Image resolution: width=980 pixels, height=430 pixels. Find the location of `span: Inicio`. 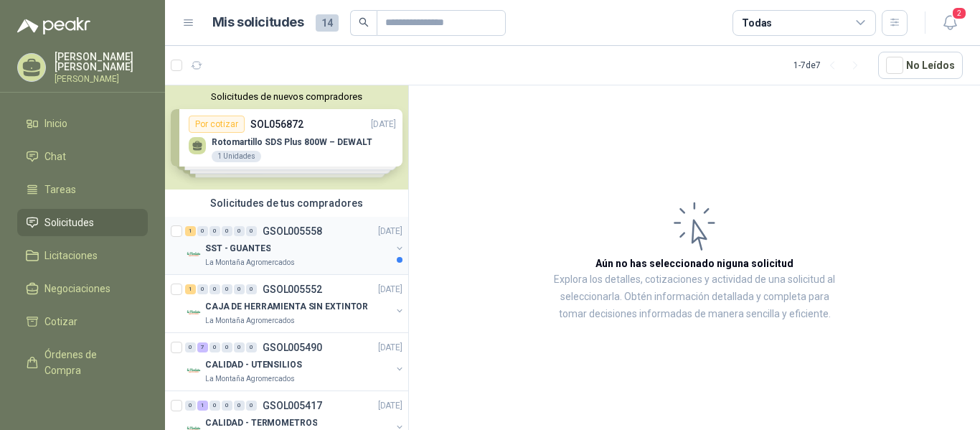

span: Inicio is located at coordinates (56, 123).